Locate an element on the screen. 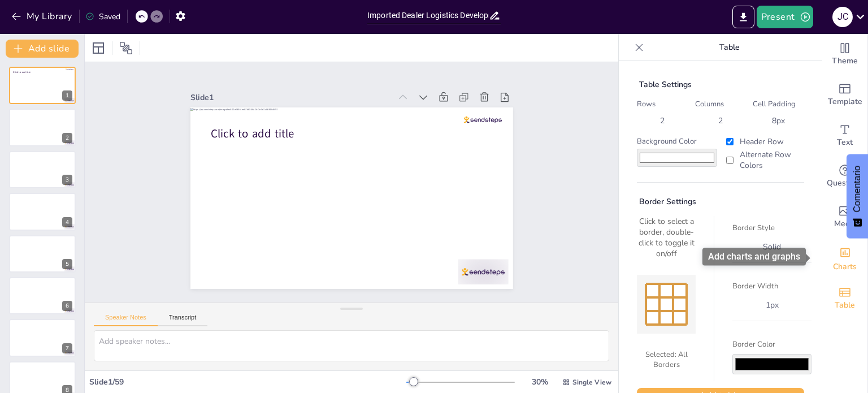 This screenshot has width=868, height=393. span: Questions is located at coordinates (845, 183).